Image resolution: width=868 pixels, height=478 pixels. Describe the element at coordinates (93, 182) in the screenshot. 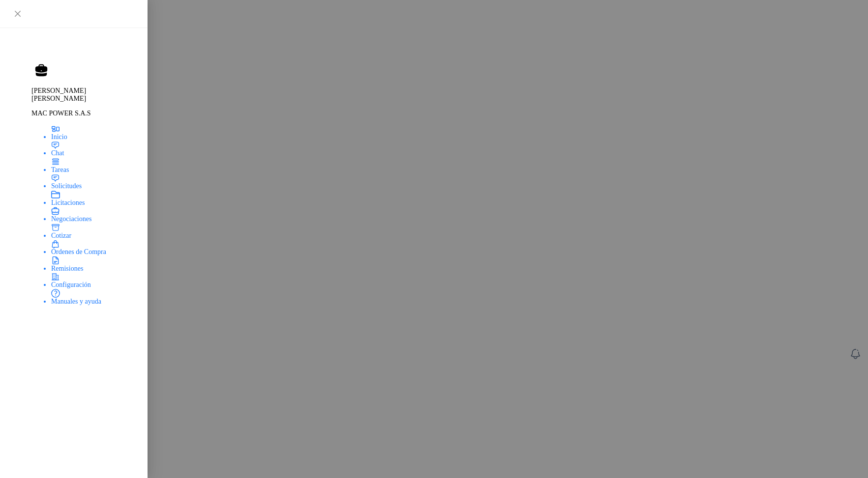

I see `a: Solicitudes` at that location.